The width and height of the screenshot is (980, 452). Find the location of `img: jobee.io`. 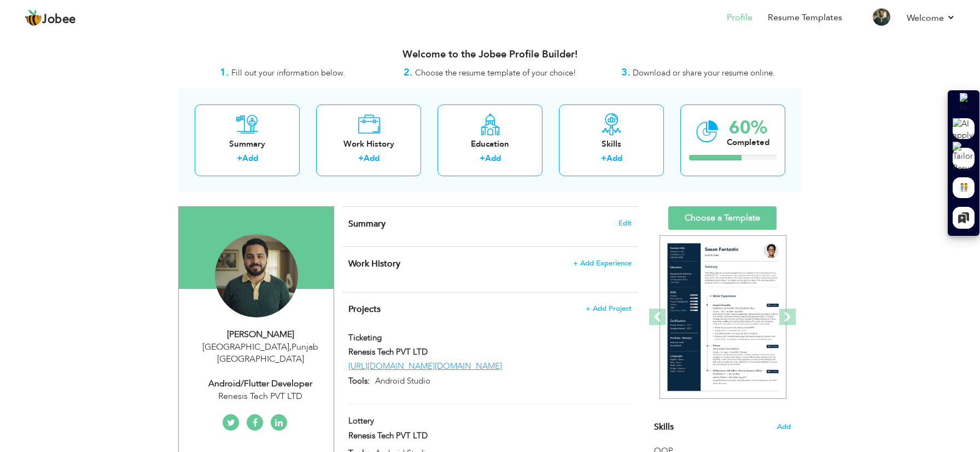

img: jobee.io is located at coordinates (33, 18).